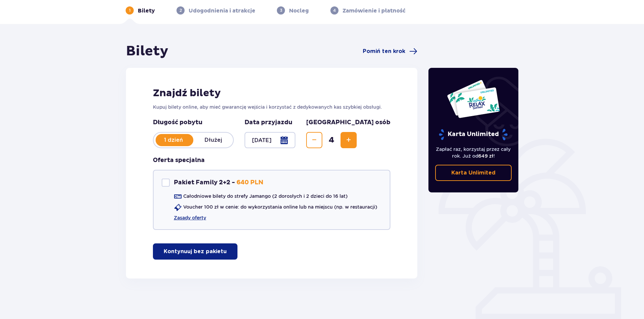 The image size is (644, 319). What do you see at coordinates (314, 140) in the screenshot?
I see `button: Zmniejsz` at bounding box center [314, 140].